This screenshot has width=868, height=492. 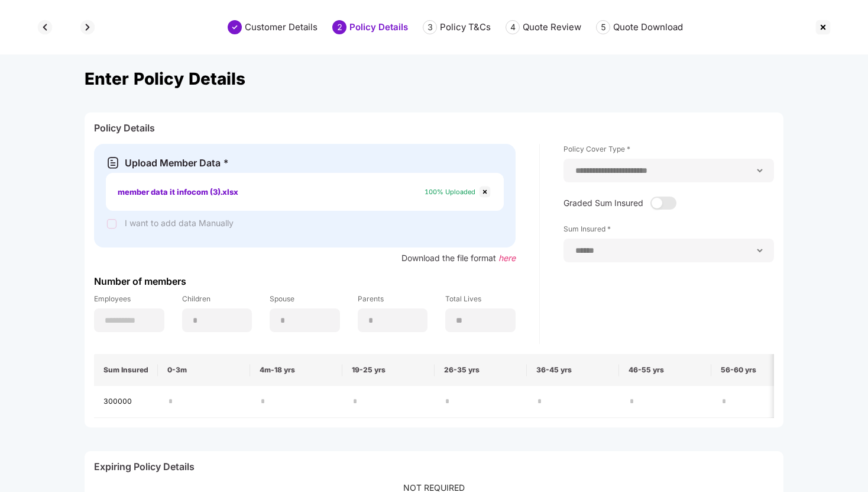 What do you see at coordinates (217, 301) in the screenshot?
I see `label: Children` at bounding box center [217, 301].